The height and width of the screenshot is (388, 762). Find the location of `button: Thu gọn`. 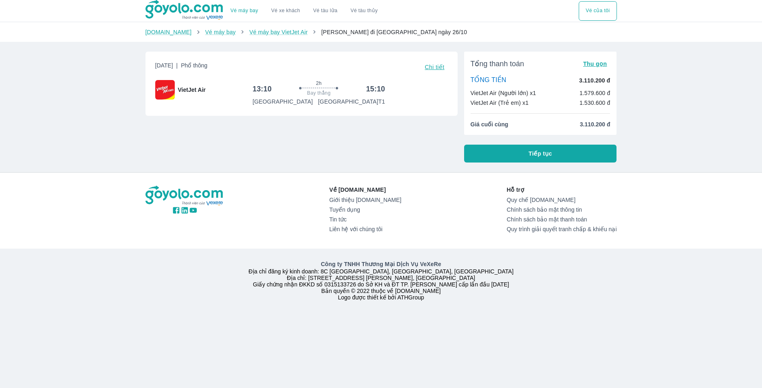

button: Thu gọn is located at coordinates (595, 64).